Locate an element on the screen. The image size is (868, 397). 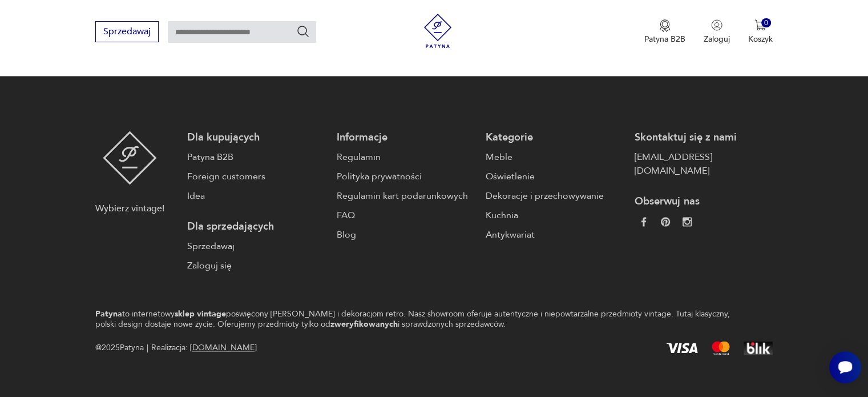
a: Meble is located at coordinates (555, 157).